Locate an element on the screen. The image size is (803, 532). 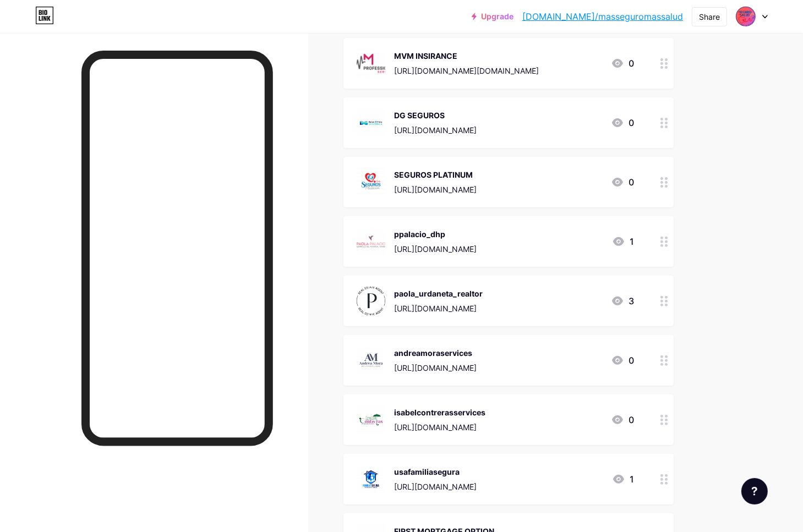
img: usafamiliasegura is located at coordinates (371, 480).